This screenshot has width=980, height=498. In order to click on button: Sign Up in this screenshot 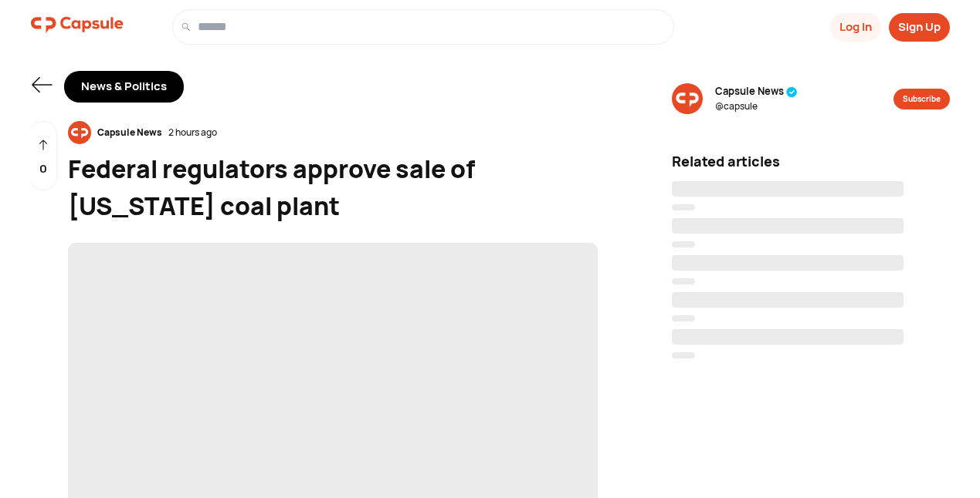, I will do `click(919, 27)`.